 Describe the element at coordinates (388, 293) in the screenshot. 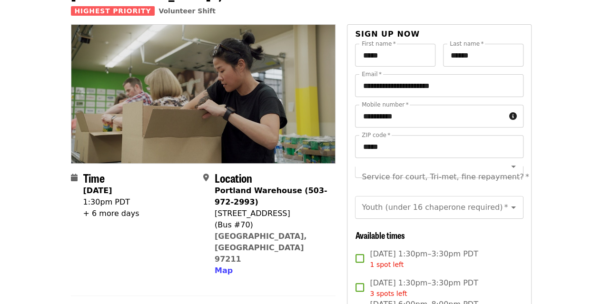

I see `span: 3 spots left` at that location.